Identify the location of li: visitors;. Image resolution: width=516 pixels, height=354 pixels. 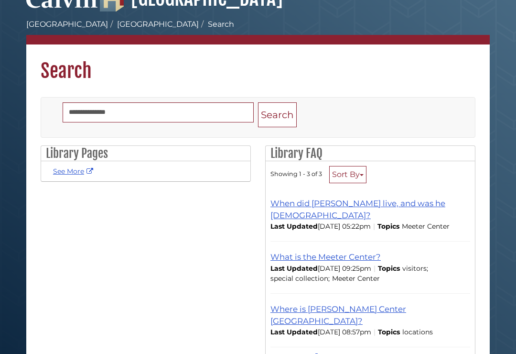
(417, 268).